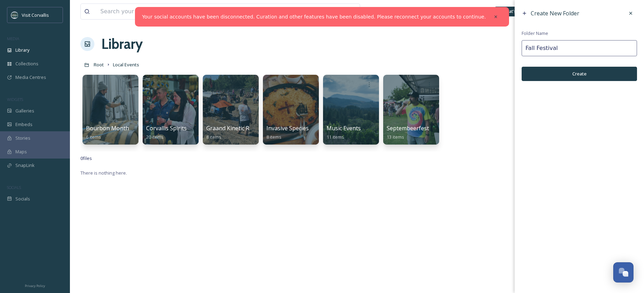 Image resolution: width=644 pixels, height=293 pixels. Describe the element at coordinates (623, 272) in the screenshot. I see `button: Open Chat` at that location.